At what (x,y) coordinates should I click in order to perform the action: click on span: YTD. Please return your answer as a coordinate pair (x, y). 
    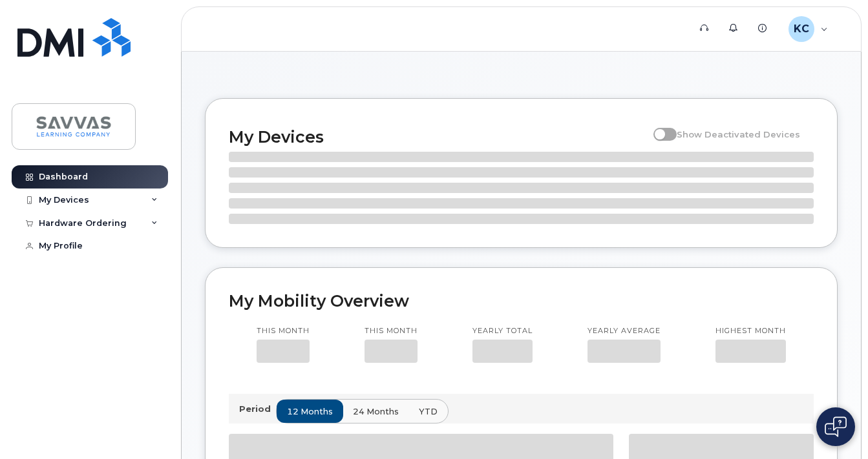
    Looking at the image, I should click on (428, 411).